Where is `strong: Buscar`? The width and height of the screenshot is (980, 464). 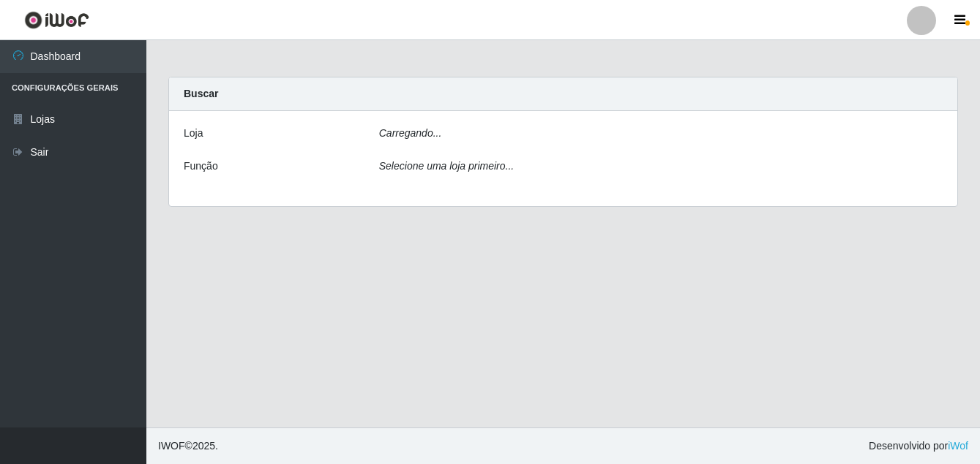
strong: Buscar is located at coordinates (200, 94).